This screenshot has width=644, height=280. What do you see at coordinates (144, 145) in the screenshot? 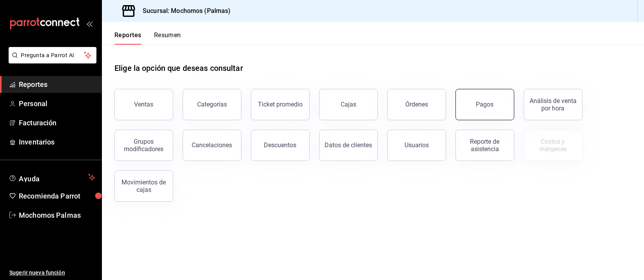
I see `div: Grupos modificadores` at bounding box center [144, 145].